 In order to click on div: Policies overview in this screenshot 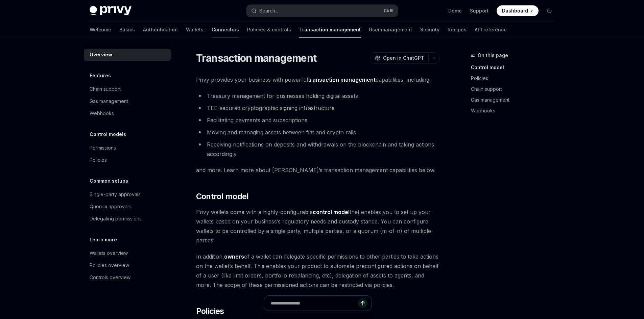, I will do `click(109, 266)`.